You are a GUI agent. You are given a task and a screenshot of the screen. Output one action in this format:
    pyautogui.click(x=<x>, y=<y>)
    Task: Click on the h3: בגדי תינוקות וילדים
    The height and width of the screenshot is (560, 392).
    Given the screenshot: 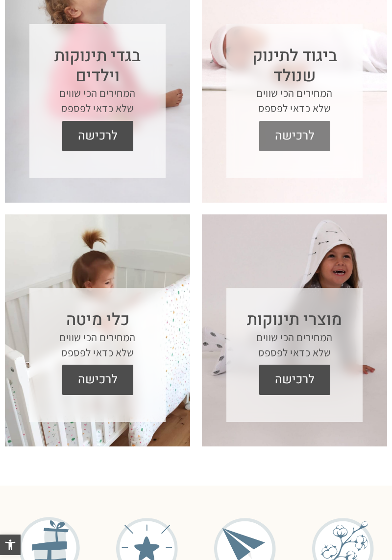 What is the action you would take?
    pyautogui.click(x=97, y=66)
    